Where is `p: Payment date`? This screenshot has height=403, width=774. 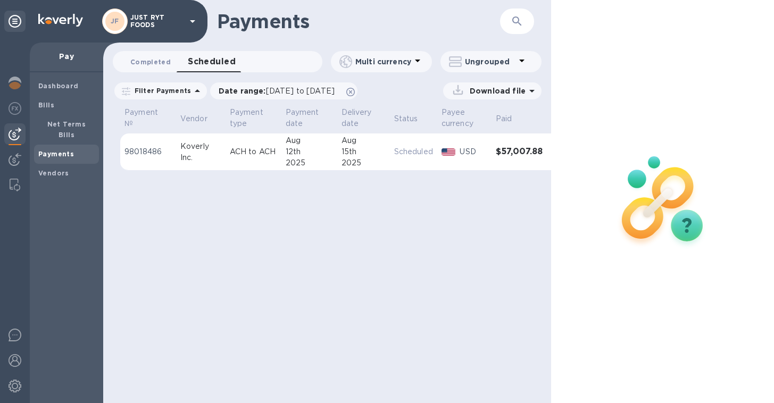
p: Payment date is located at coordinates (302, 118).